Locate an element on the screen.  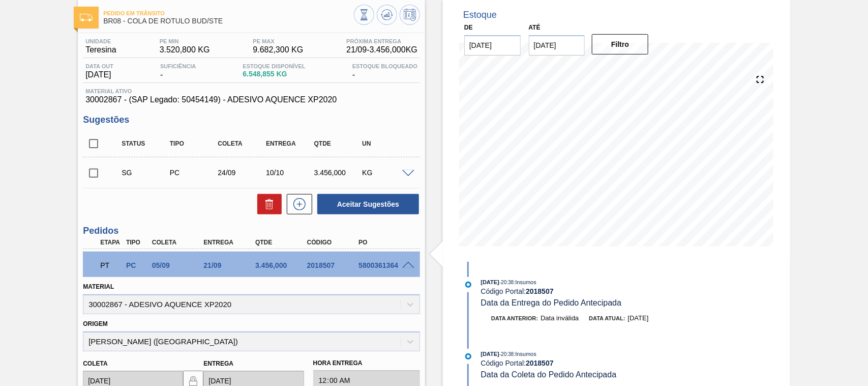
span: Estoque Bloqueado is located at coordinates (385, 66).